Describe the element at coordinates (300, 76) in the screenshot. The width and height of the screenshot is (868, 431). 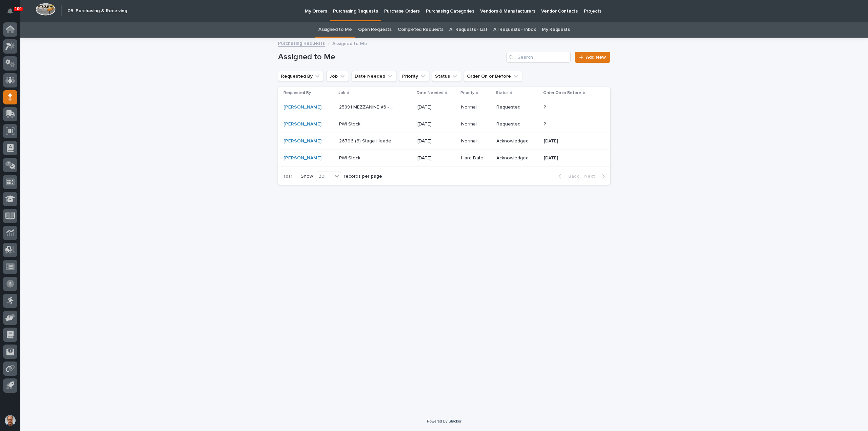
I see `button: Requested By` at that location.